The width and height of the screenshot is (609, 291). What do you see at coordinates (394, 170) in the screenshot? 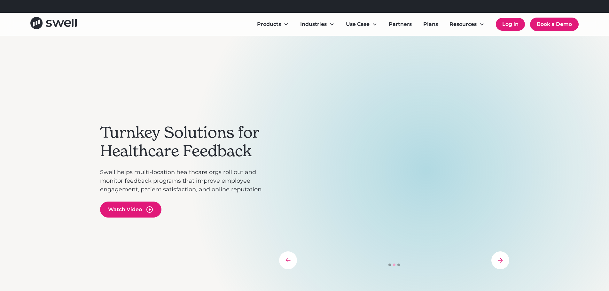
I see `div: carousel` at bounding box center [394, 170].